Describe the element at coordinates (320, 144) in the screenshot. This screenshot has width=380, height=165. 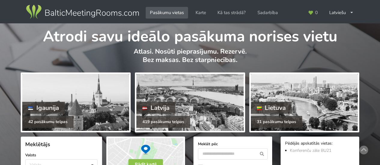
I see `div: Pēdējās apskatītās vietas:` at that location.